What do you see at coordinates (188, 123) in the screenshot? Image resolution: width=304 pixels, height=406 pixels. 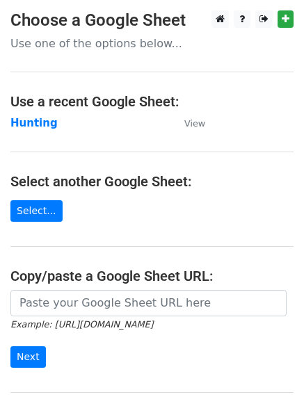 I see `a: View` at bounding box center [188, 123].